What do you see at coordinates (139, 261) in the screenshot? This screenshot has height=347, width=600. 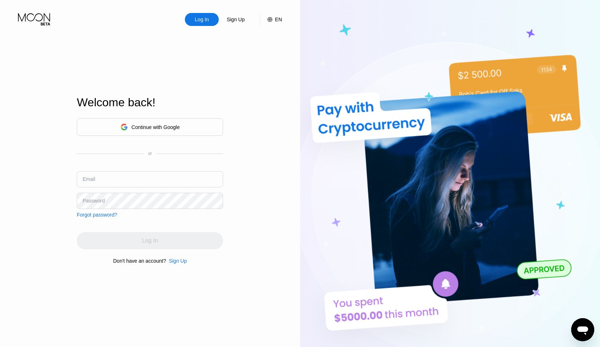 I see `div: Don't have an account?` at bounding box center [139, 261].